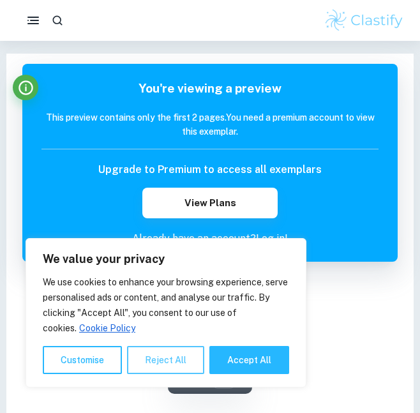 The image size is (420, 413). Describe the element at coordinates (209, 203) in the screenshot. I see `button: View Plans` at that location.